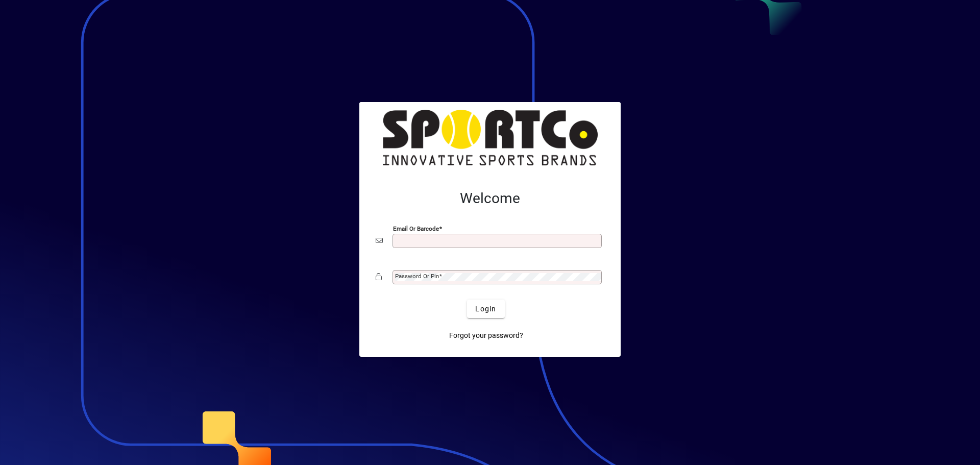 The height and width of the screenshot is (465, 980). Describe the element at coordinates (486, 308) in the screenshot. I see `span: Login` at that location.